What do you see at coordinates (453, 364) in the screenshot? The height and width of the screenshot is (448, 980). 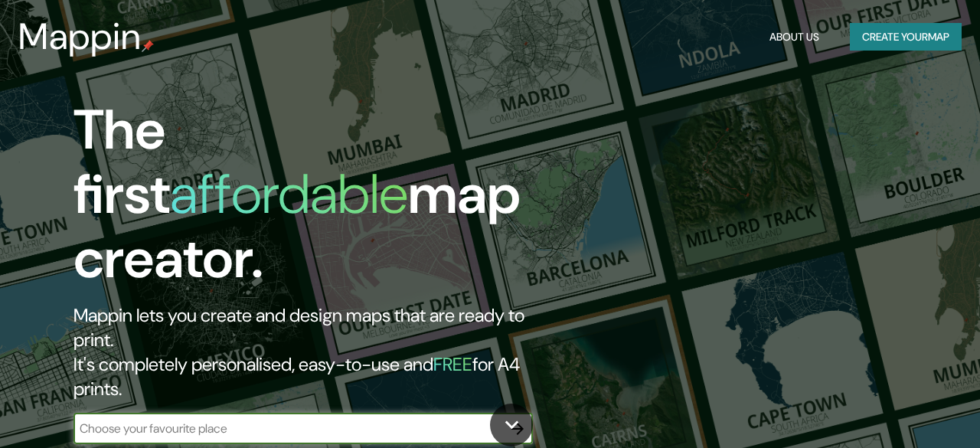 I see `h5: FREE` at bounding box center [453, 364].